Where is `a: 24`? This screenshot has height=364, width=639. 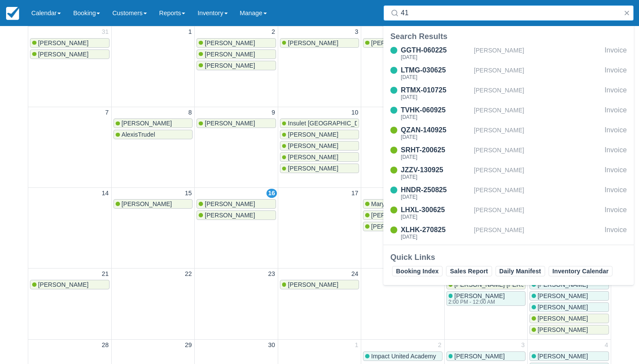 a: 24 is located at coordinates (354, 274).